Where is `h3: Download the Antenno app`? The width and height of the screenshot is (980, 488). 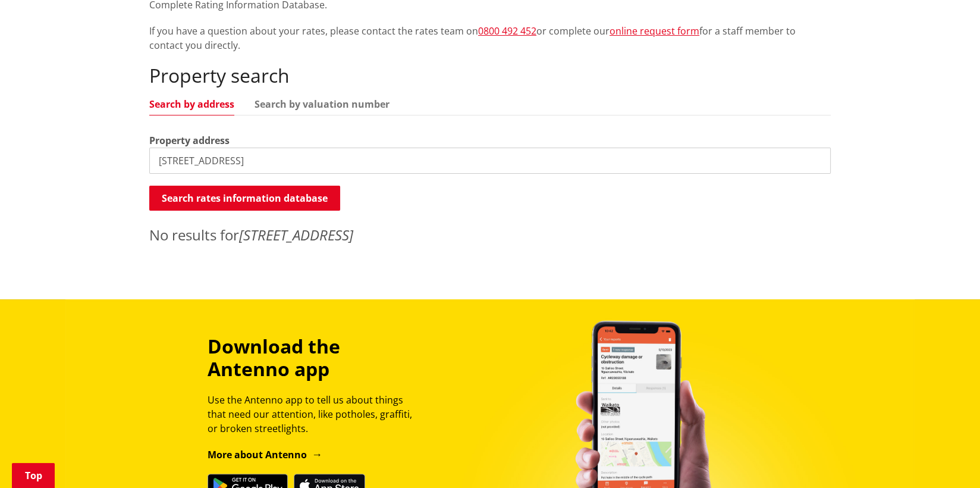 h3: Download the Antenno app is located at coordinates (315, 358).